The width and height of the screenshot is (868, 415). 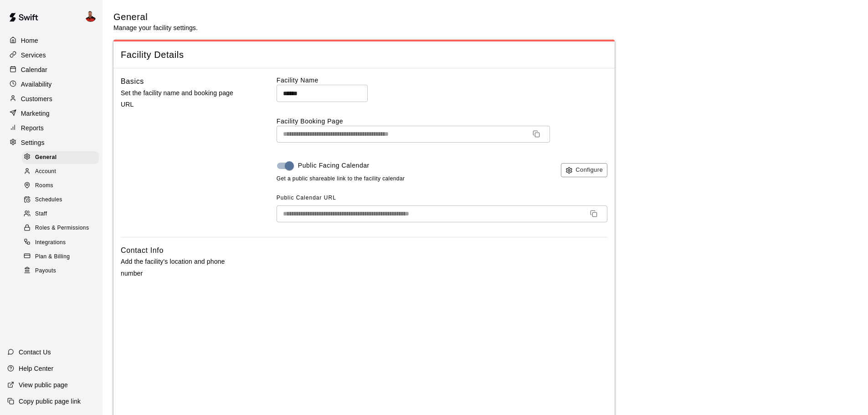 I want to click on p: Marketing, so click(x=35, y=113).